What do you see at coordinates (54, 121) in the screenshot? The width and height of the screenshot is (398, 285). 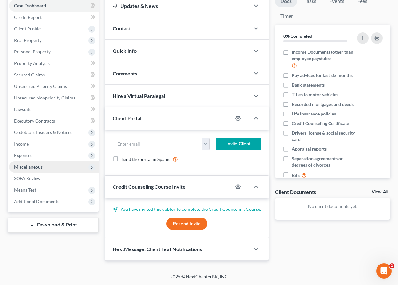 I see `a: Executory Contracts` at bounding box center [54, 121].